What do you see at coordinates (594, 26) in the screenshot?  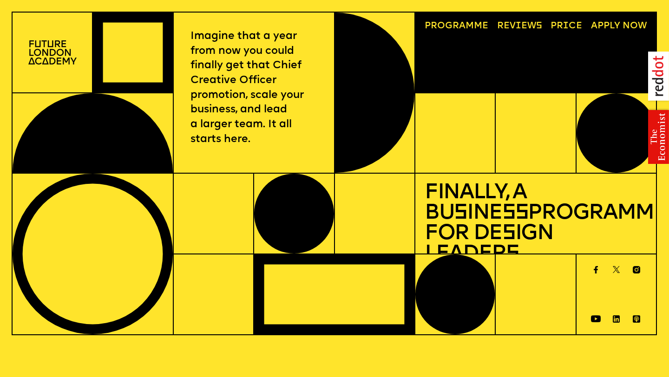 I see `span: A` at bounding box center [594, 26].